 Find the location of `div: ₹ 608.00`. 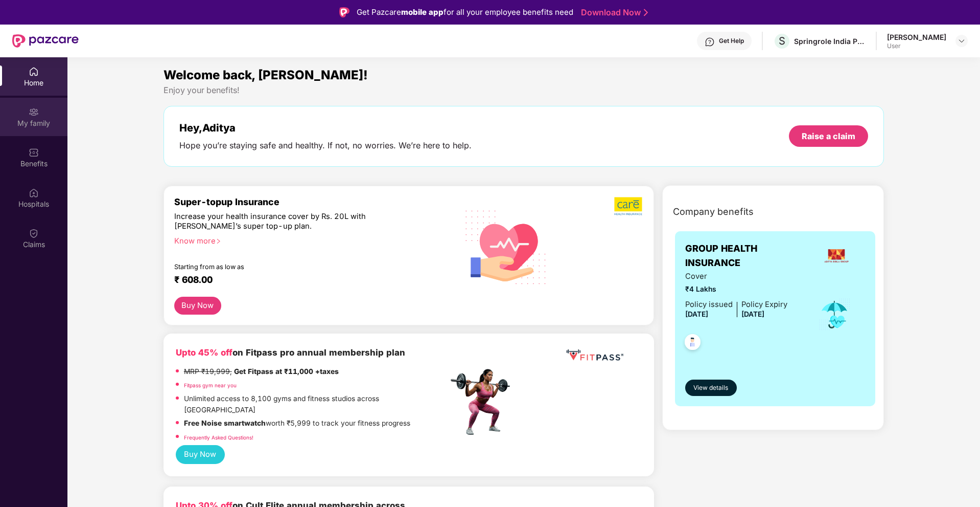

div: ₹ 608.00 is located at coordinates (306, 281).